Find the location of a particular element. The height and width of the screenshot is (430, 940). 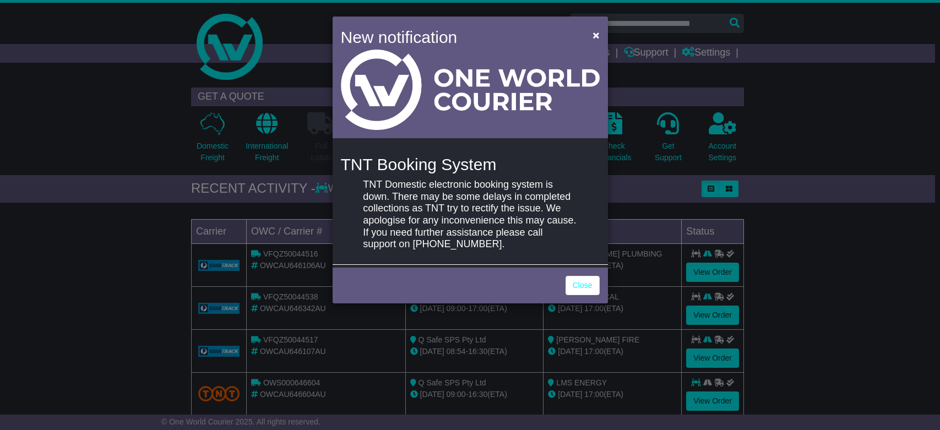

h4: TNT Booking System is located at coordinates (470, 164).